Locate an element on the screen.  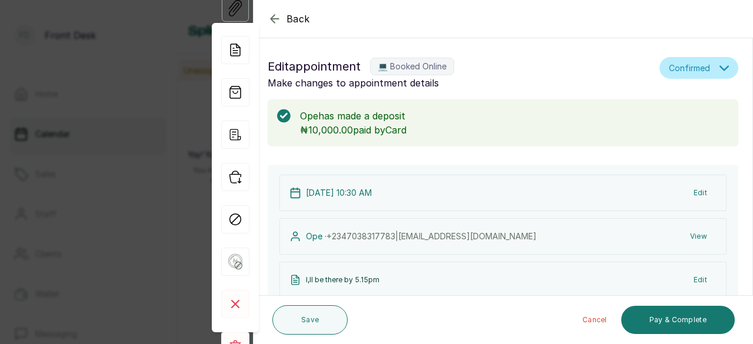
button: Back is located at coordinates (289, 19).